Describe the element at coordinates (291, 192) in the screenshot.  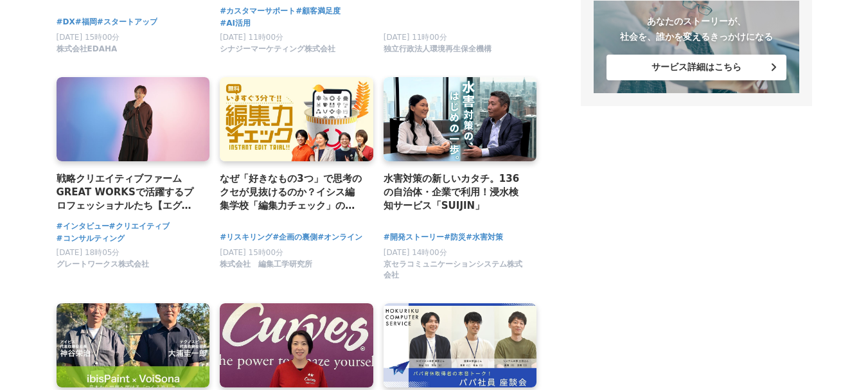
I see `a: なぜ「好きなもの3つ」で思考のクセが見抜けるのか？イシス編集学校「編集力チェック」の秘密` at that location.